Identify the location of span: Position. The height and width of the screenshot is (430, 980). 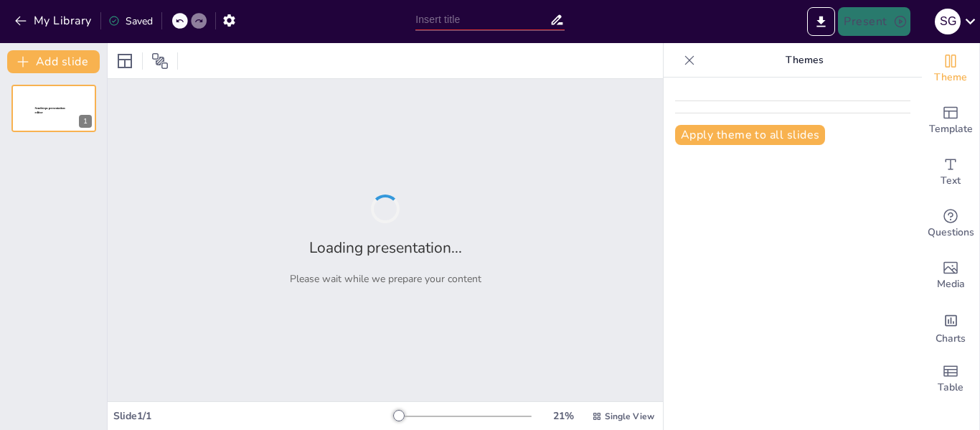
(160, 61).